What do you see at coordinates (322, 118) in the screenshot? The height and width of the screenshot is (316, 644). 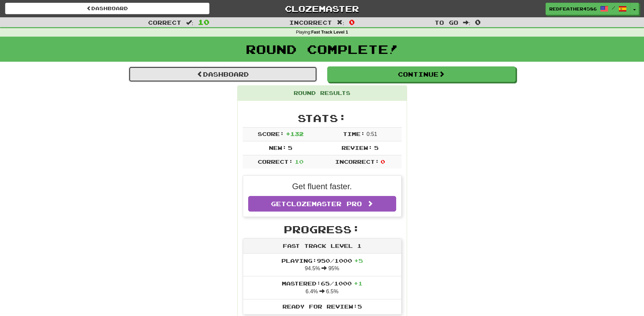 I see `h2: Stats:` at bounding box center [322, 118].